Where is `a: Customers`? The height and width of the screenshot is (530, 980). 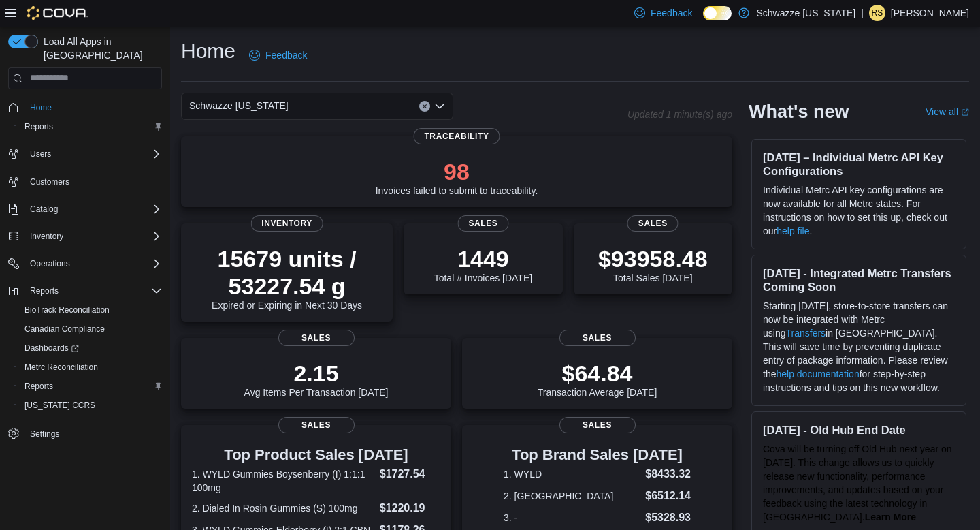 a: Customers is located at coordinates (50, 181).